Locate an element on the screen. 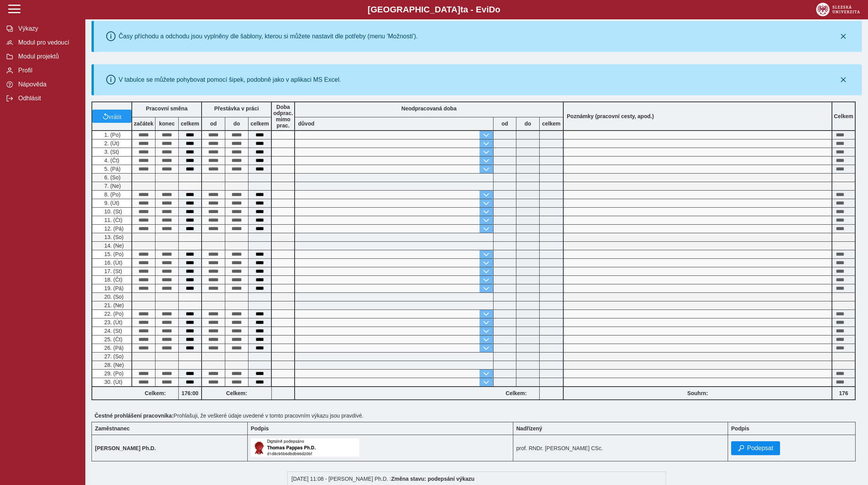  b: Přestávka v práci is located at coordinates (236, 109).